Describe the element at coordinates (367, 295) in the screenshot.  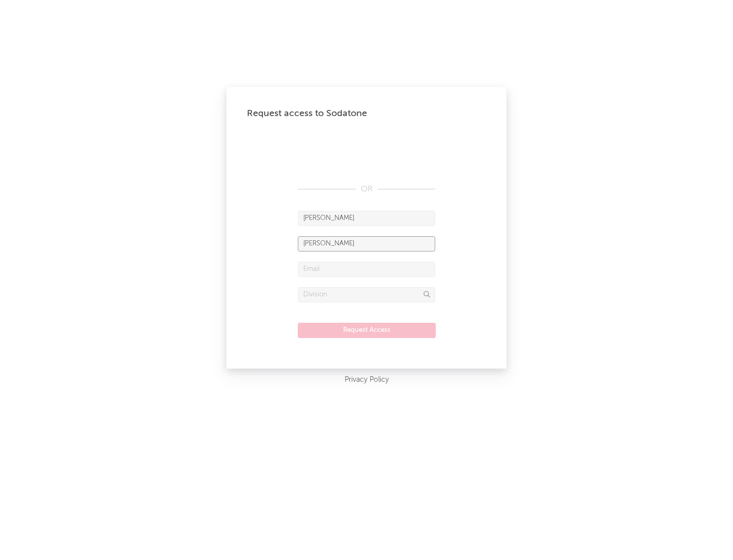
I see `input: Division` at that location.